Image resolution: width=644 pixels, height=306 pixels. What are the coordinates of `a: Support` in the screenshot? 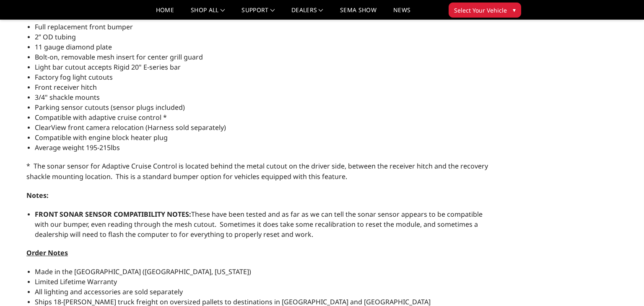 It's located at (258, 13).